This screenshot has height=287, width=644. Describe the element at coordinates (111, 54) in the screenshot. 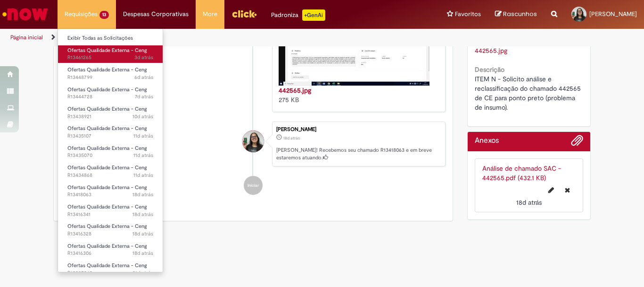

I see `a: Aberto R13461265 : Ofertas Qualidade Externa - Ceng` at that location.